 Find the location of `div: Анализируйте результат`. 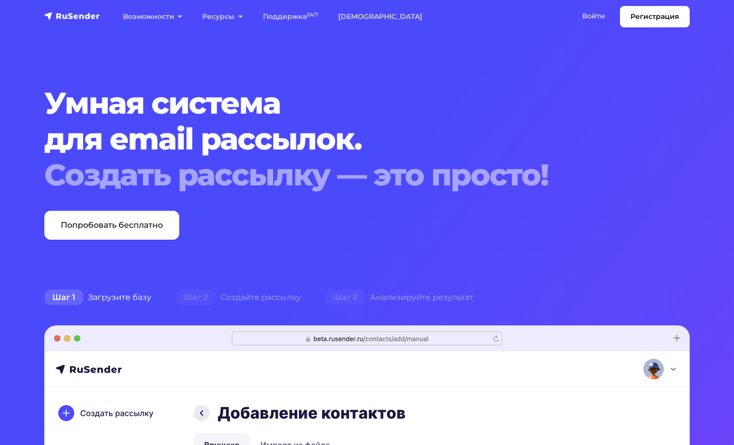

div: Анализируйте результат is located at coordinates (399, 297).